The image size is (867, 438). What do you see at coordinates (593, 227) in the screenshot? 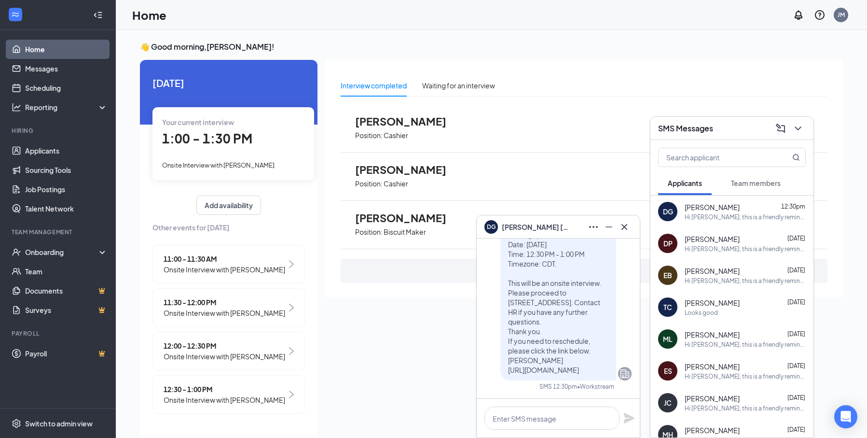
I see `svg: Ellipses` at bounding box center [593, 227].